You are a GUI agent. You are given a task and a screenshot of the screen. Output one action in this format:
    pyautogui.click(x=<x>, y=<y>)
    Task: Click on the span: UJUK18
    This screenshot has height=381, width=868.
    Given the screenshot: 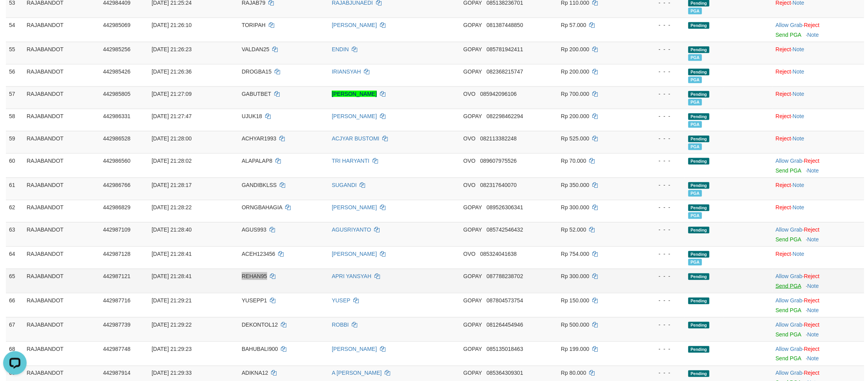 What is the action you would take?
    pyautogui.click(x=252, y=116)
    